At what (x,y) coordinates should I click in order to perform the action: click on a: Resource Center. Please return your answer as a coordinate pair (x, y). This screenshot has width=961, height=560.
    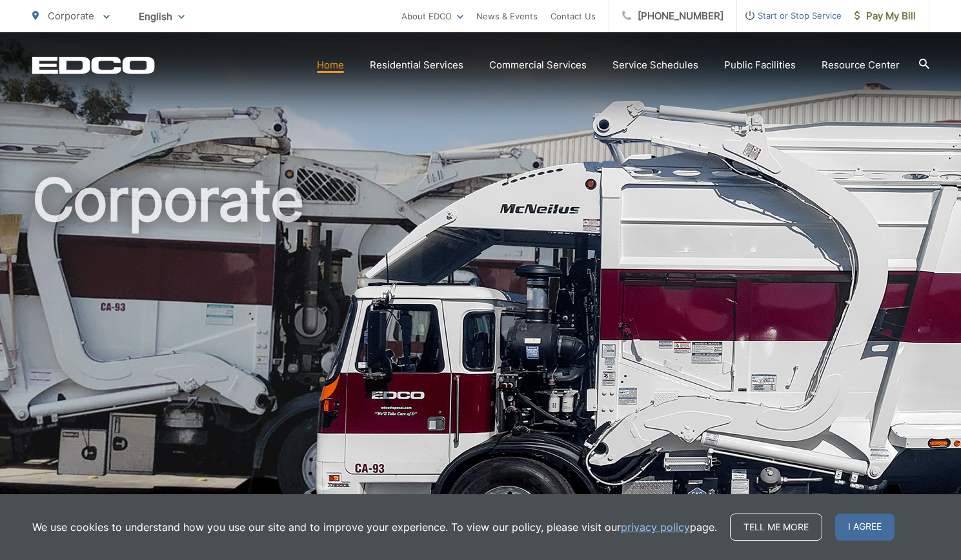
    Looking at the image, I should click on (860, 66).